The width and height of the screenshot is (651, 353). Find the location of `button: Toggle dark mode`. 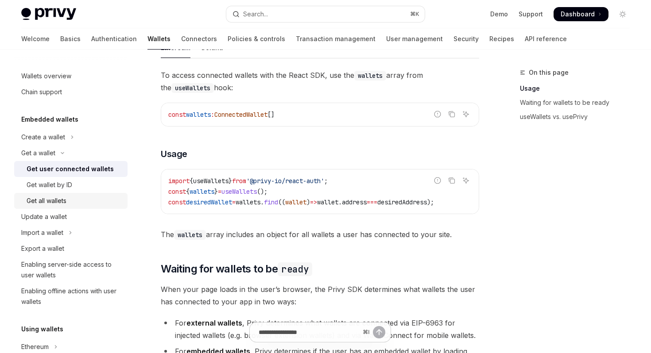

button: Toggle dark mode is located at coordinates (622, 14).